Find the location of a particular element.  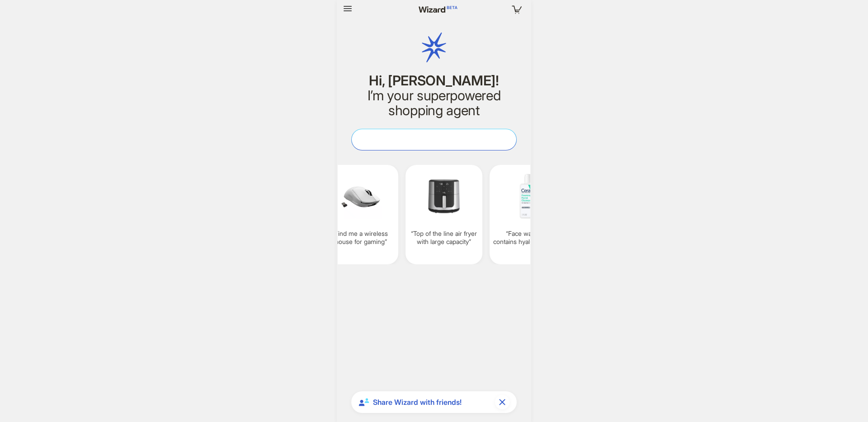

div: Face wash that contains hyaluronic acid is located at coordinates (528, 215).